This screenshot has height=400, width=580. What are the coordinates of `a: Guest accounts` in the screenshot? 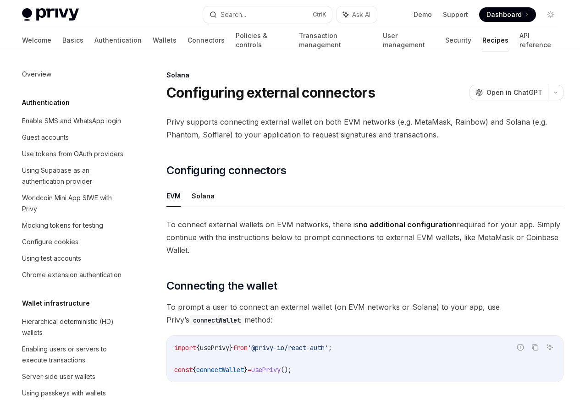 It's located at (73, 137).